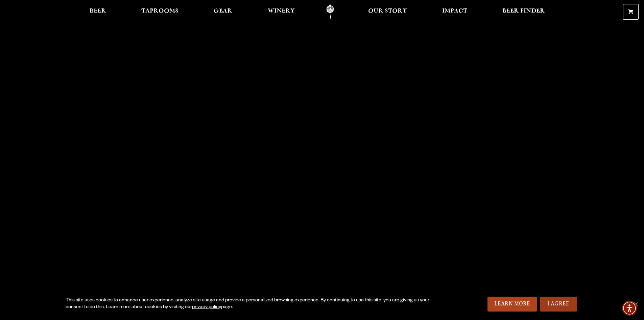 The width and height of the screenshot is (644, 320). What do you see at coordinates (223, 11) in the screenshot?
I see `span: Gear` at bounding box center [223, 11].